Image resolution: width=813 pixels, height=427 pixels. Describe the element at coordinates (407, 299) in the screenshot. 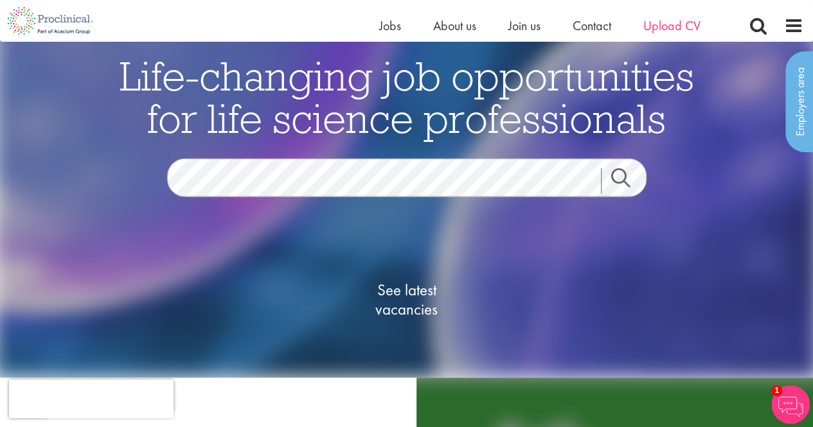

I see `span: See latest vacancies` at that location.